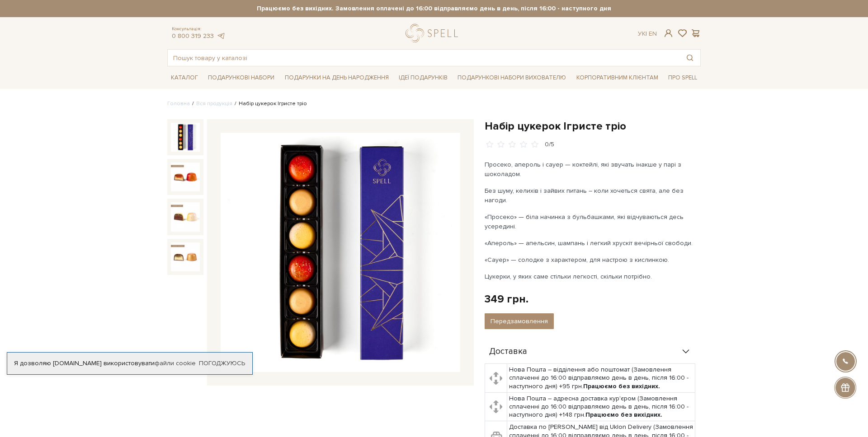  Describe the element at coordinates (590, 221) in the screenshot. I see `p: «Просеко» — біла начинка з бульбашками, які відчуваються десь усередині.` at that location.